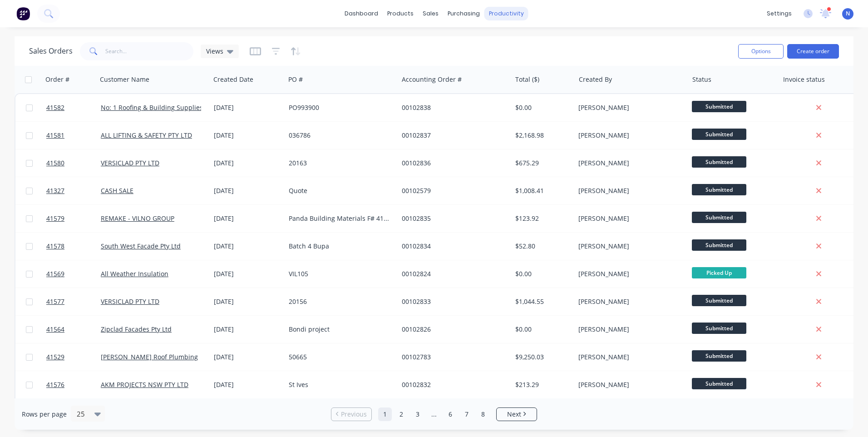 This screenshot has height=437, width=868. I want to click on button: Options, so click(761, 51).